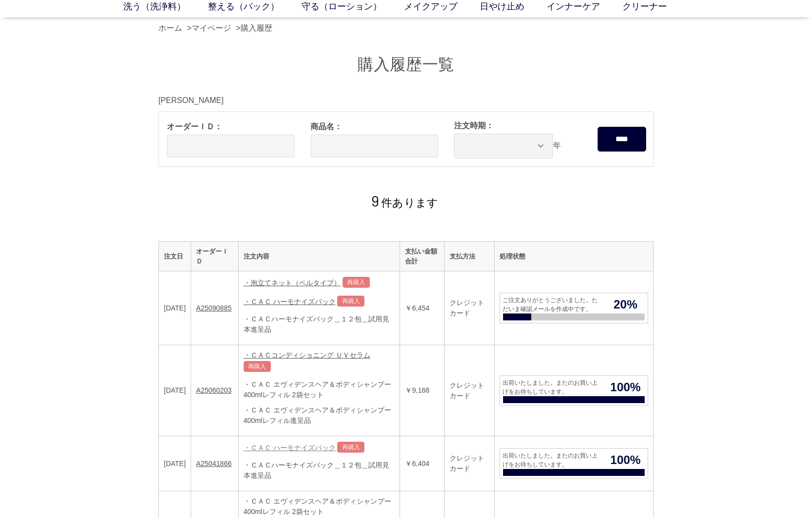  I want to click on th: 注文日, so click(175, 257).